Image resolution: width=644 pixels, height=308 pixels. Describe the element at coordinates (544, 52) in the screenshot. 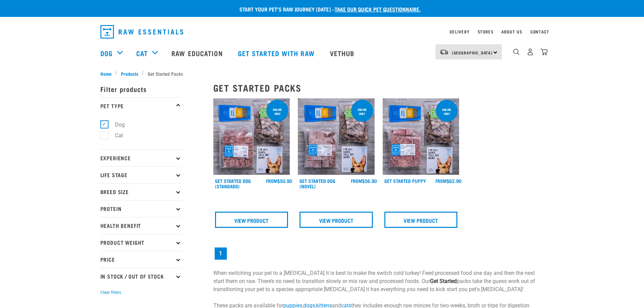

I see `img: home-icon@2x.png` at that location.